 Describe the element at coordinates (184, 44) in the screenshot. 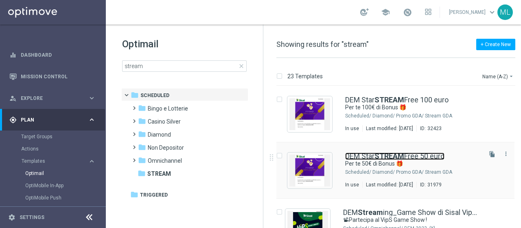

I see `h1: Optimail` at that location.